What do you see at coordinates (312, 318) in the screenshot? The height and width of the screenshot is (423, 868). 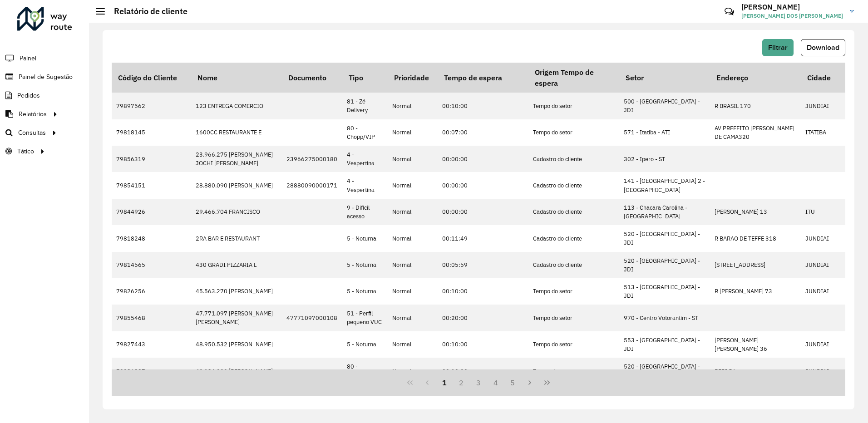 I see `td: 47771097000108` at bounding box center [312, 318].